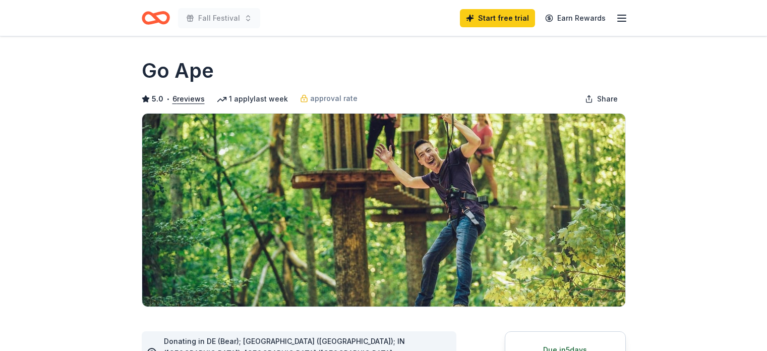 Image resolution: width=767 pixels, height=351 pixels. What do you see at coordinates (576, 18) in the screenshot?
I see `a: Earn Rewards` at bounding box center [576, 18].